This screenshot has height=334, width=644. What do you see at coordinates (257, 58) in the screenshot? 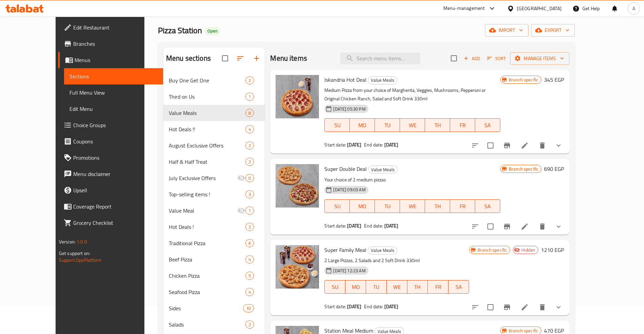
I see `button: Add section` at bounding box center [257, 58].